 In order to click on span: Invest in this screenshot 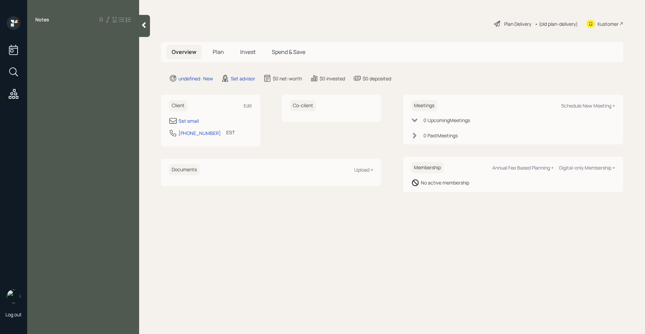, I will do `click(248, 52)`.